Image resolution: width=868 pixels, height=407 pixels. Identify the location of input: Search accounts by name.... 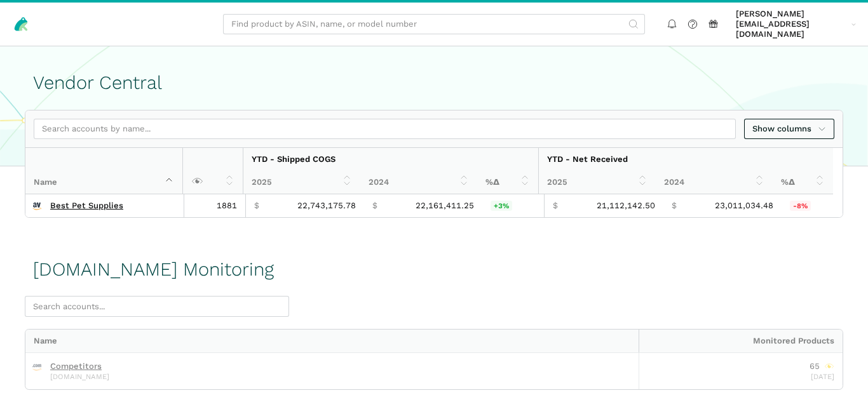
(384, 129).